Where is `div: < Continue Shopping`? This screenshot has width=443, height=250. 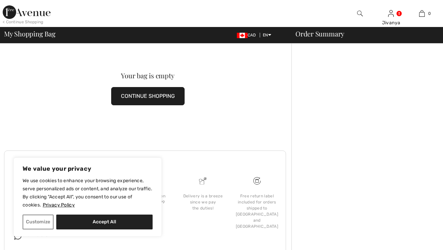
div: < Continue Shopping is located at coordinates (23, 22).